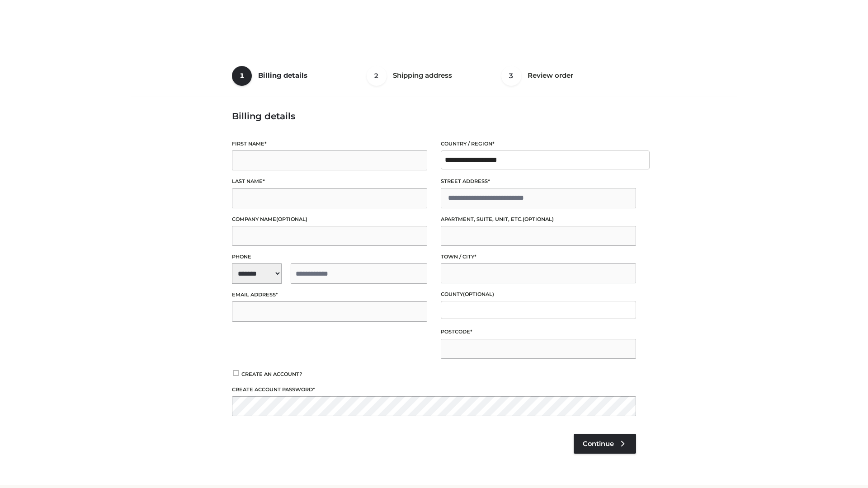 This screenshot has width=868, height=488. What do you see at coordinates (599, 444) in the screenshot?
I see `span: Continue` at bounding box center [599, 444].